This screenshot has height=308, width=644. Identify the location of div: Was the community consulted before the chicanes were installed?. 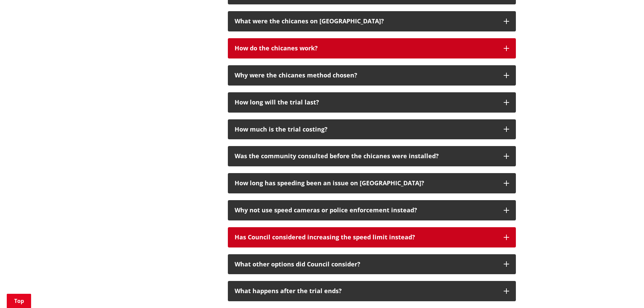
(366, 156).